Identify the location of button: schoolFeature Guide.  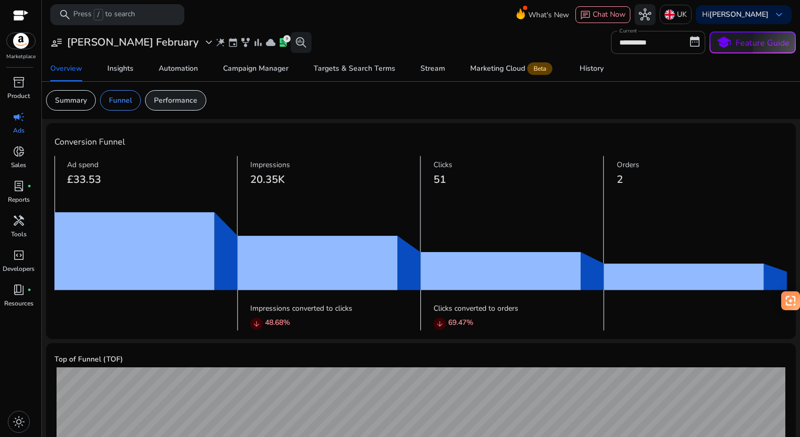
(753, 42).